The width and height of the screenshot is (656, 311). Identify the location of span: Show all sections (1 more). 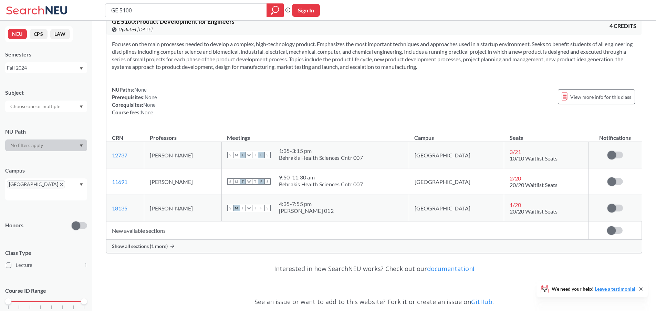
(140, 246).